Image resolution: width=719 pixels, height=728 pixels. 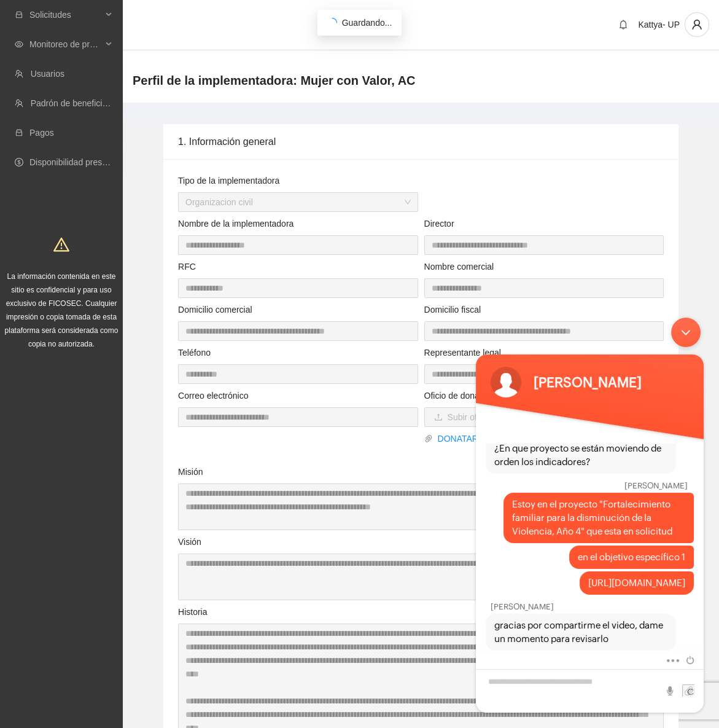 What do you see at coordinates (463, 352) in the screenshot?
I see `label: Representante legal` at bounding box center [463, 352].